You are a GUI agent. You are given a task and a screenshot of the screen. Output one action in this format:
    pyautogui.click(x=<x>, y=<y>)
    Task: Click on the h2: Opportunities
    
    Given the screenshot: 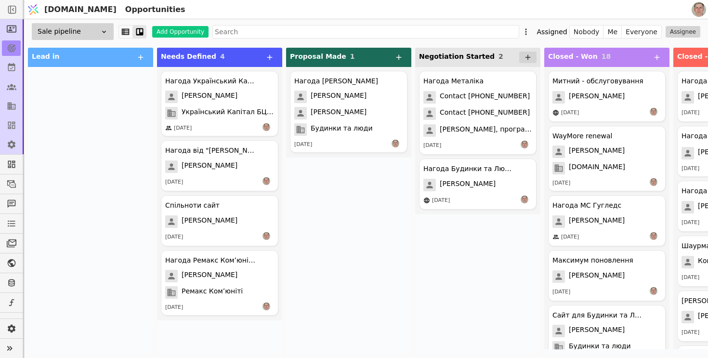 What is the action you would take?
    pyautogui.click(x=153, y=10)
    